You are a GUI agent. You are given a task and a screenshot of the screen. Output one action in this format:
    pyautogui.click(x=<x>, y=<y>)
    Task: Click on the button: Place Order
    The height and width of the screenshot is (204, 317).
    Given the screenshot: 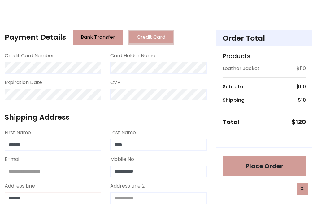 What is the action you would take?
    pyautogui.click(x=264, y=166)
    